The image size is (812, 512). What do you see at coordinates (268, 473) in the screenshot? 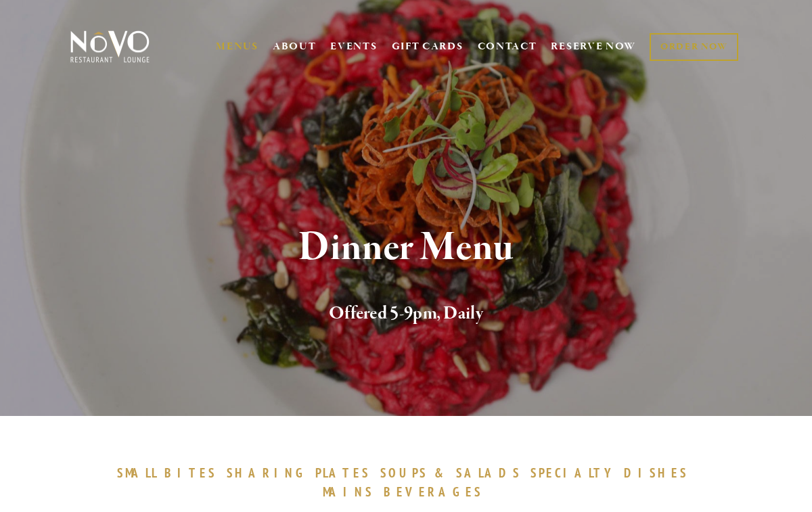
I see `span: SHARING` at bounding box center [268, 473].